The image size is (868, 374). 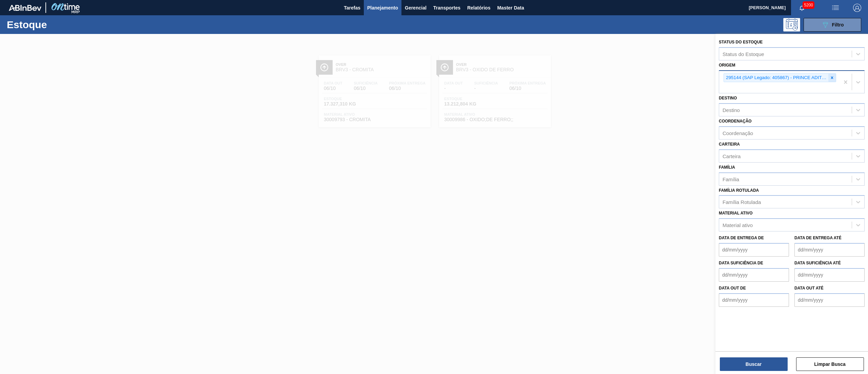 What do you see at coordinates (802, 8) in the screenshot?
I see `button: Notificações` at bounding box center [802, 8].